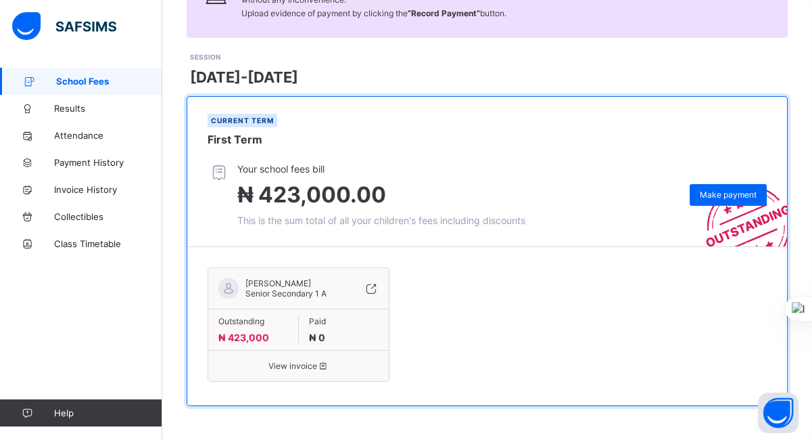 This screenshot has width=812, height=440. Describe the element at coordinates (108, 243) in the screenshot. I see `span: Class Timetable` at that location.